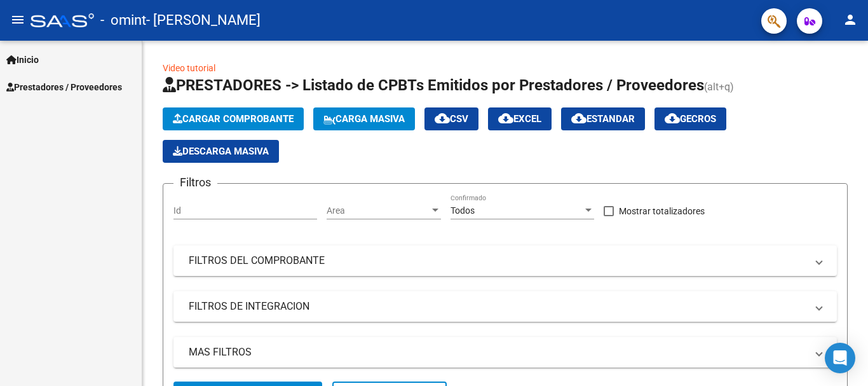  What do you see at coordinates (64, 87) in the screenshot?
I see `span: Prestadores / Proveedores` at bounding box center [64, 87].